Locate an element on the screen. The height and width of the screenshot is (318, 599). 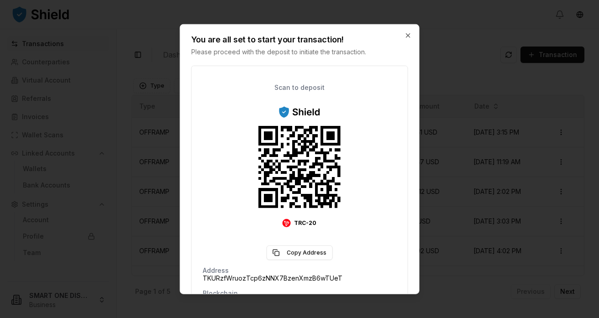
button: Copy Address is located at coordinates (299, 253).